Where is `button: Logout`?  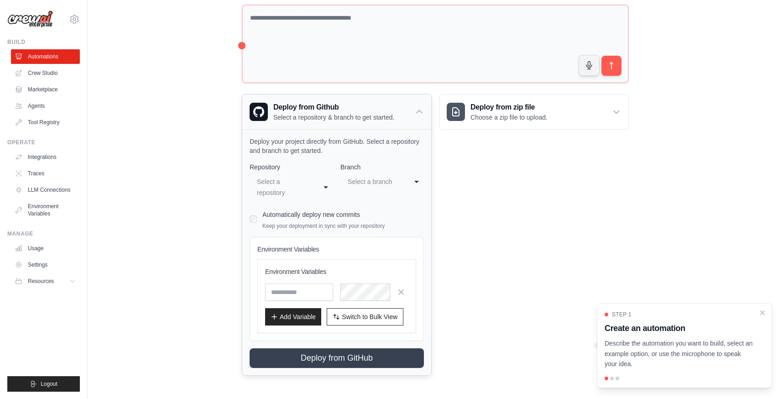 button: Logout is located at coordinates (43, 384).